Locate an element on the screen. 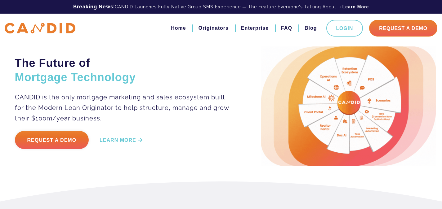 The width and height of the screenshot is (442, 209). a: LEARN MORE is located at coordinates (122, 141).